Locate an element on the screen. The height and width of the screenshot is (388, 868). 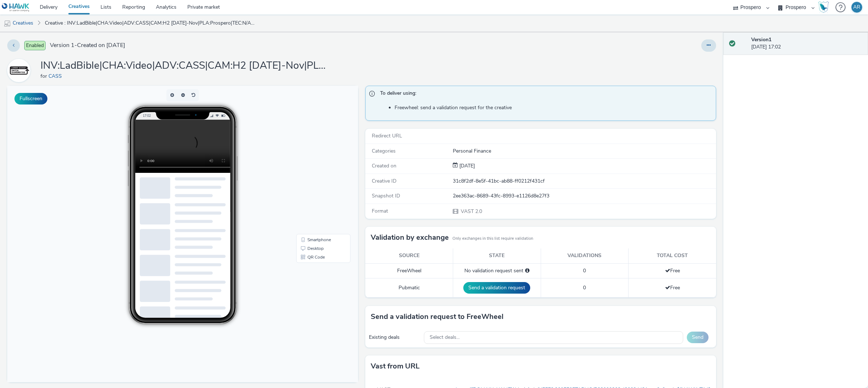
span: Smartphone is located at coordinates (312, 154).